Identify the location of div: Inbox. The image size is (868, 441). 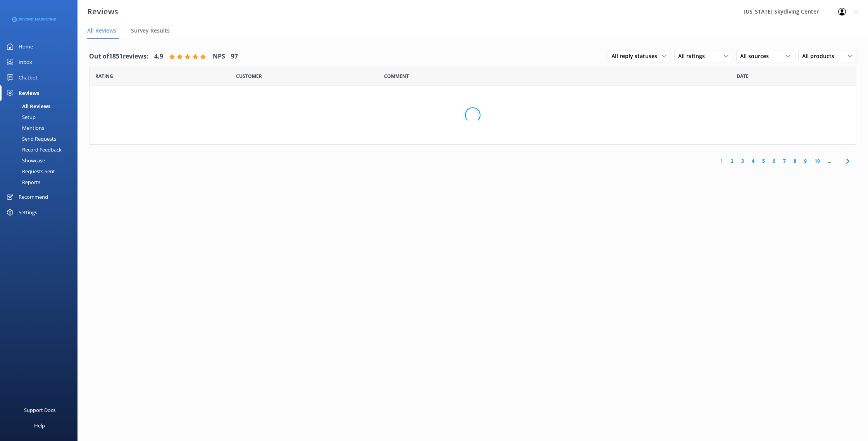
(25, 62).